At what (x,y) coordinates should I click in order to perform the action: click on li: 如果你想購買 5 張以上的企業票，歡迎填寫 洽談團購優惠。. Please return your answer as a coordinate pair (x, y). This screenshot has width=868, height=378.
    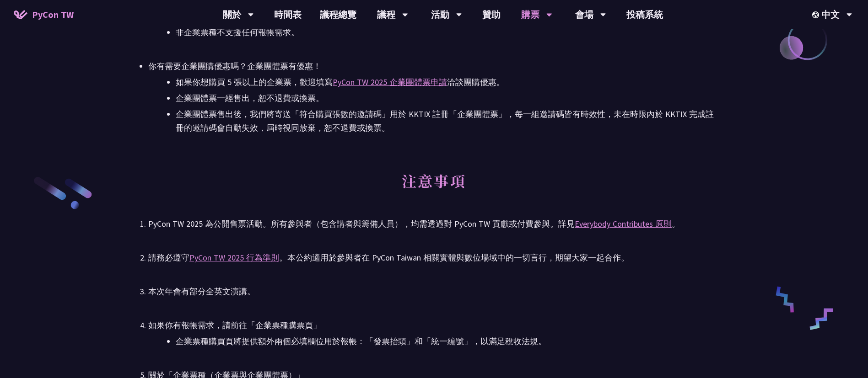
    Looking at the image, I should click on (447, 83).